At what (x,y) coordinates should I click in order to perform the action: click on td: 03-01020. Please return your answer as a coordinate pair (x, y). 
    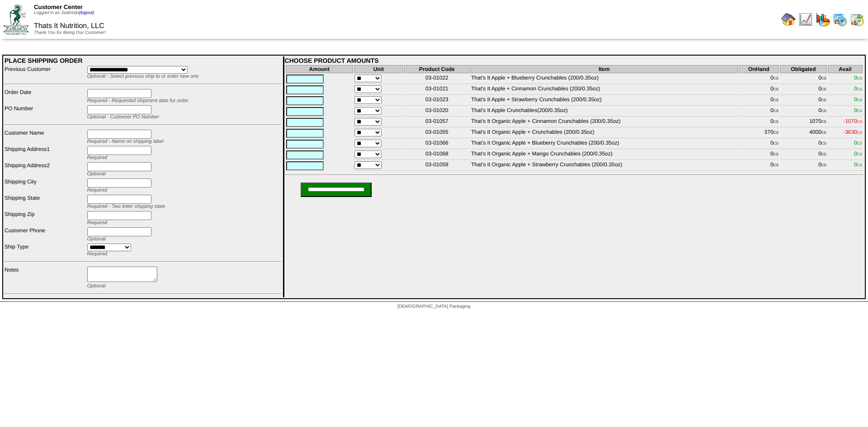
    Looking at the image, I should click on (437, 112).